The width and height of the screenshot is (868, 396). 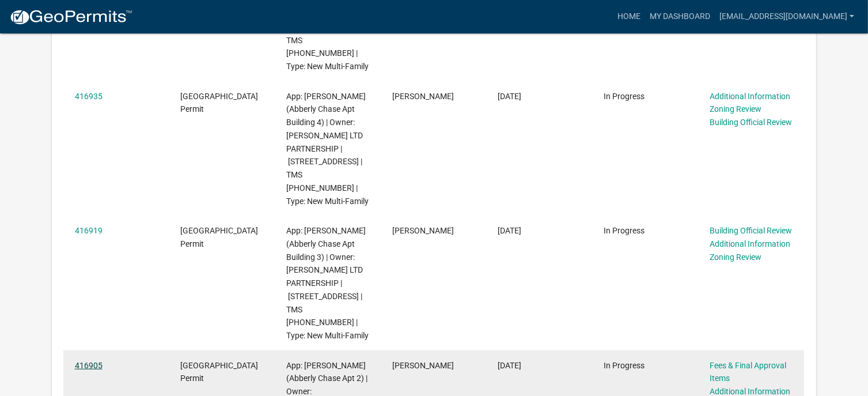 I want to click on a: Fees & Final Approval Items, so click(x=748, y=372).